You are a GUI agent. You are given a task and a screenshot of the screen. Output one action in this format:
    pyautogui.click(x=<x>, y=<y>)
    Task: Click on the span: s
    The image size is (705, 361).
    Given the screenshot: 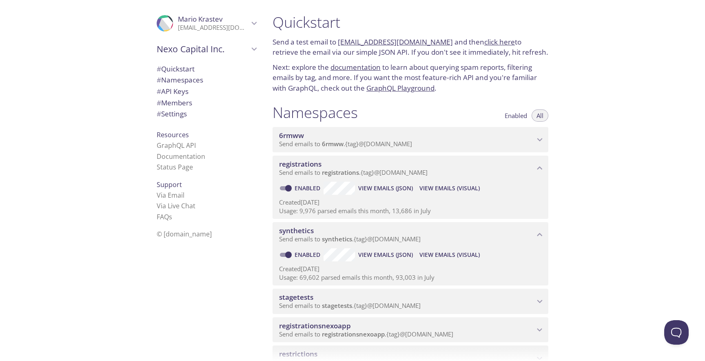 What is the action you would take?
    pyautogui.click(x=171, y=217)
    